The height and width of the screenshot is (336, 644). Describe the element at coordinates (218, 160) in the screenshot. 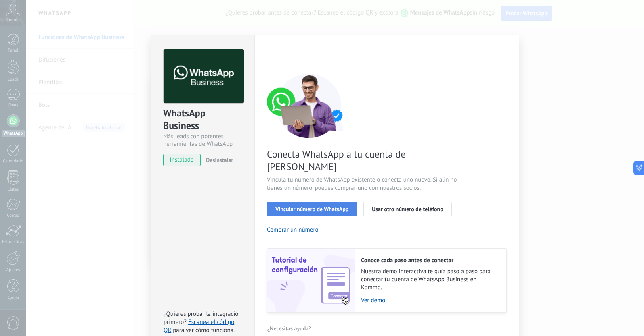

I see `button: Desinstalar` at that location.